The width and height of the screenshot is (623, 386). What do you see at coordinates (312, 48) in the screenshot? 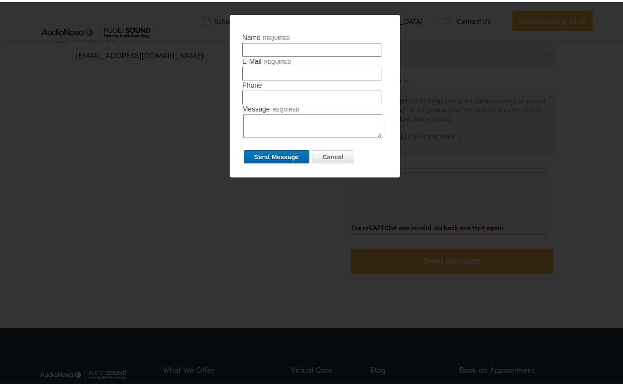
I see `input: Namerequired` at bounding box center [312, 48].